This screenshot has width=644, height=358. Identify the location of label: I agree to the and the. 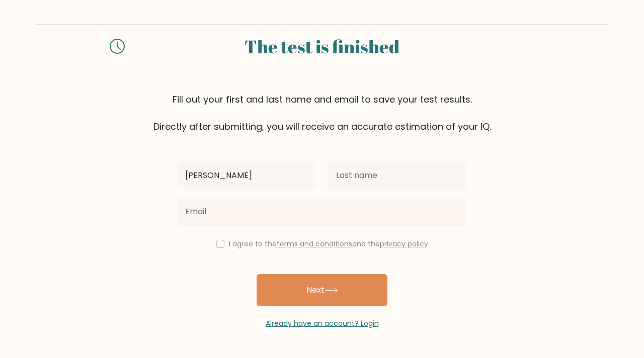
(329, 244).